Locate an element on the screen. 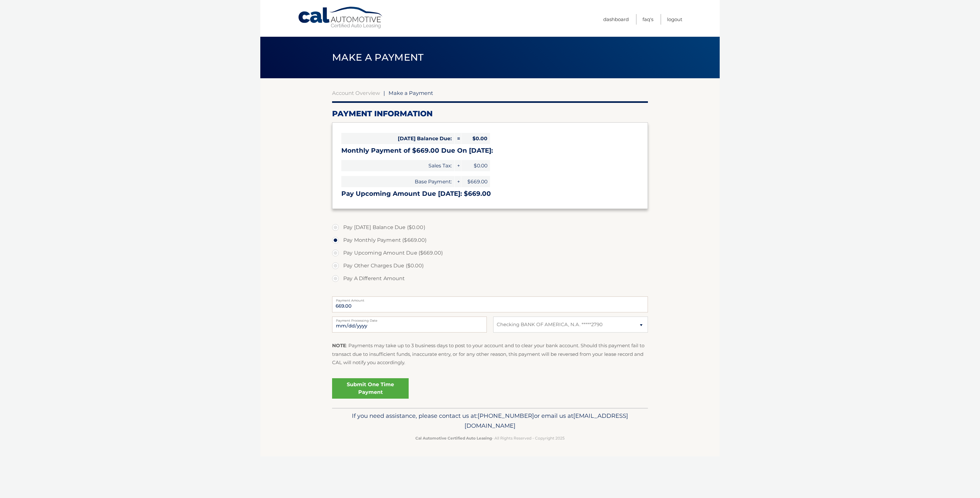  h2: Payment Information is located at coordinates (490, 113).